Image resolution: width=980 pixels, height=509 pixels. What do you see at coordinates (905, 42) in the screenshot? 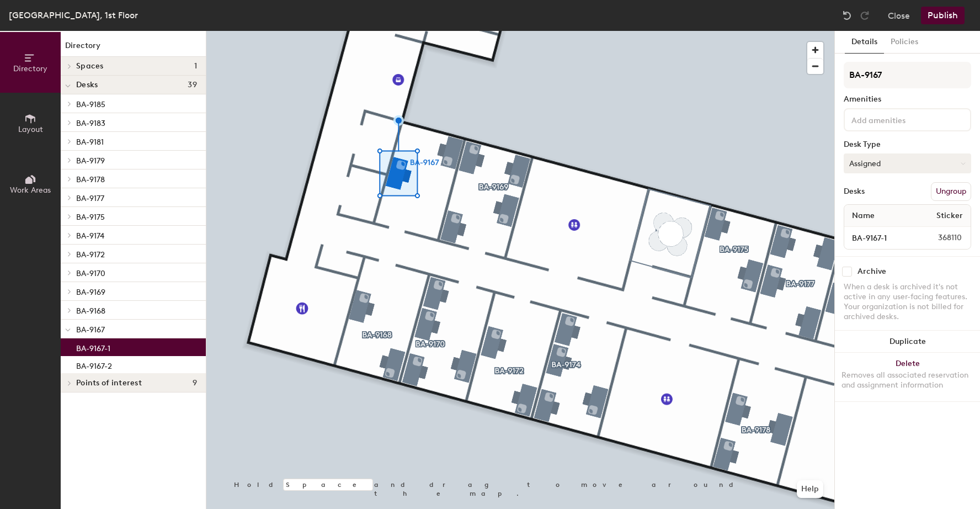
I see `button: Policies` at bounding box center [905, 42].